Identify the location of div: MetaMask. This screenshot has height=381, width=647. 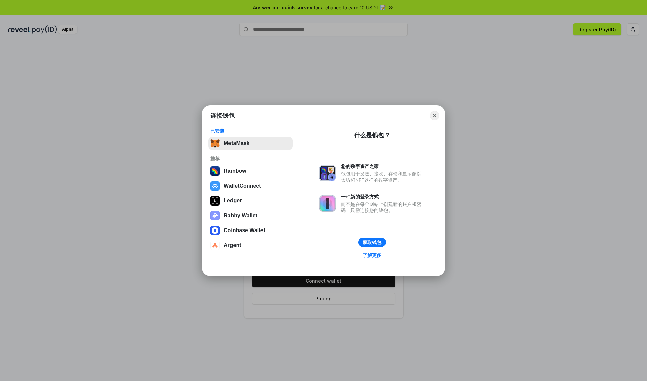
(237, 143).